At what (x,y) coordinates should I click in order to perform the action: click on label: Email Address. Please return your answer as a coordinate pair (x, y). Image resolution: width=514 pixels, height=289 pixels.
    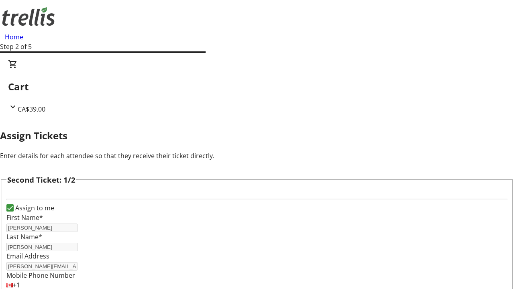
    Looking at the image, I should click on (28, 256).